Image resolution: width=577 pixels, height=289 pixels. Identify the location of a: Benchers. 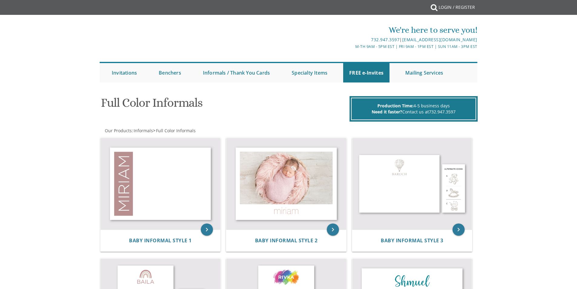
(170, 73).